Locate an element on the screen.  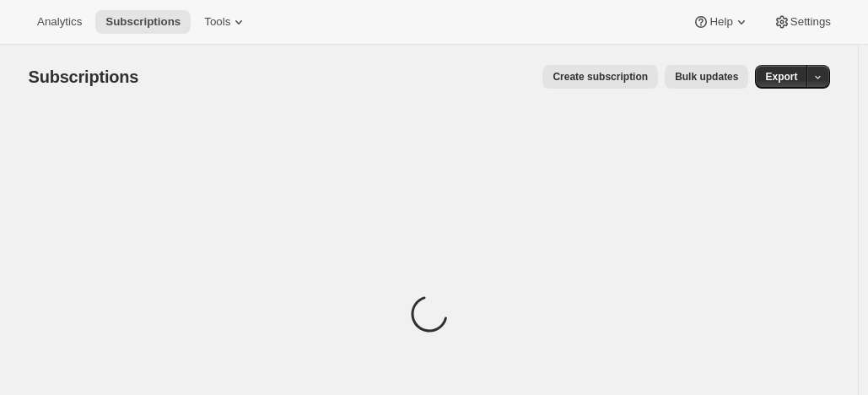
span: Analytics is located at coordinates (59, 22).